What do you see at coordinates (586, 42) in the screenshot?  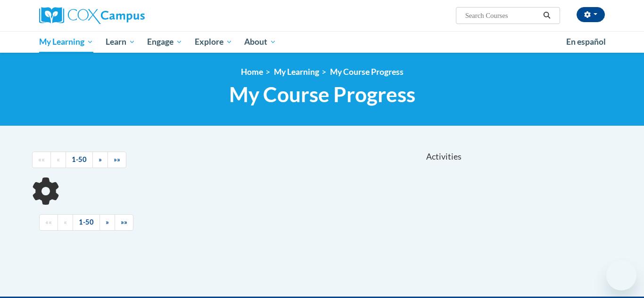 I see `a: En español` at bounding box center [586, 42].